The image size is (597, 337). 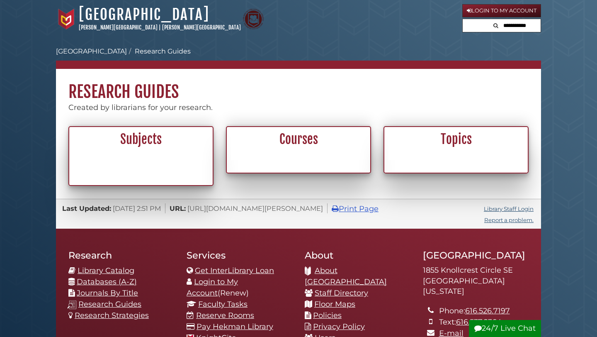 I want to click on li: Phone:, so click(x=484, y=311).